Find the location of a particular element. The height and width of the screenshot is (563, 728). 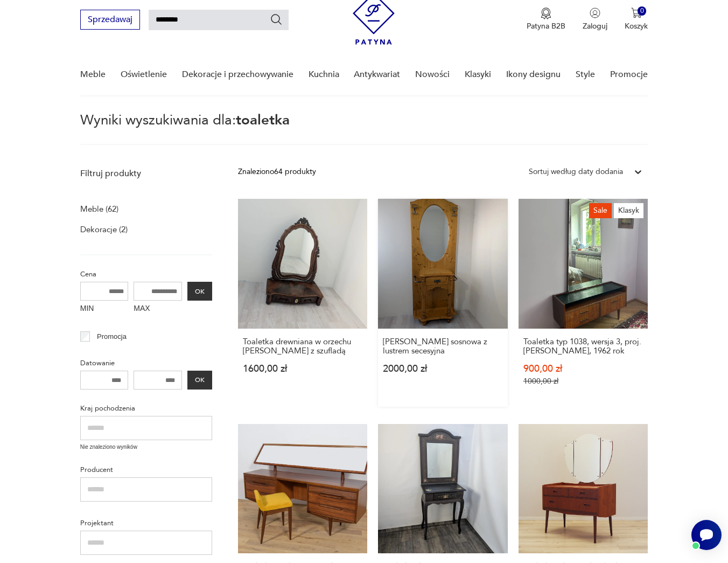

button: Zaloguj is located at coordinates (595, 20).